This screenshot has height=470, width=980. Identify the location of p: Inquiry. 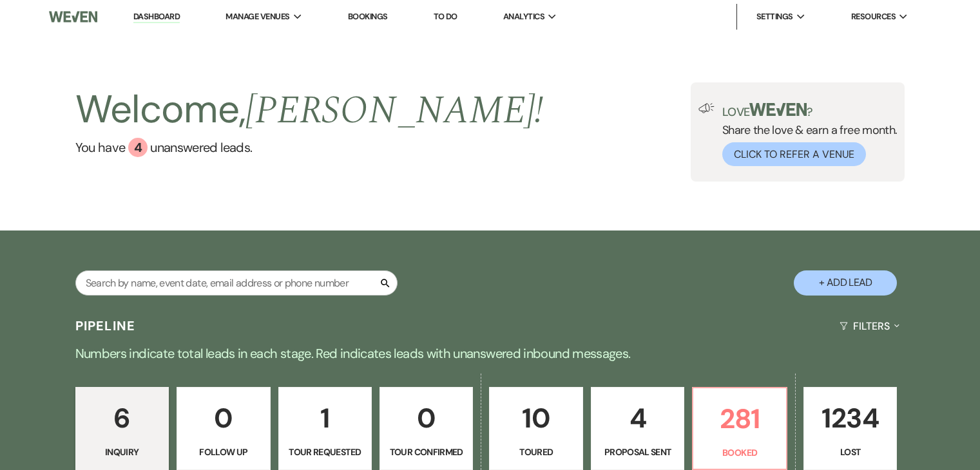
(122, 452).